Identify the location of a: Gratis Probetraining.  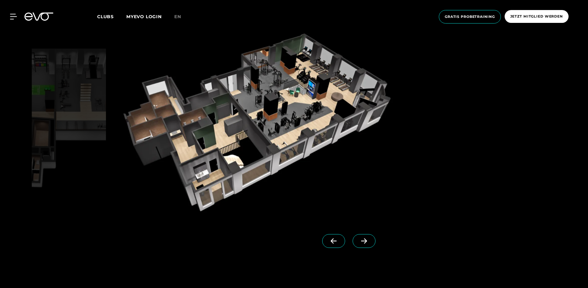
(470, 17).